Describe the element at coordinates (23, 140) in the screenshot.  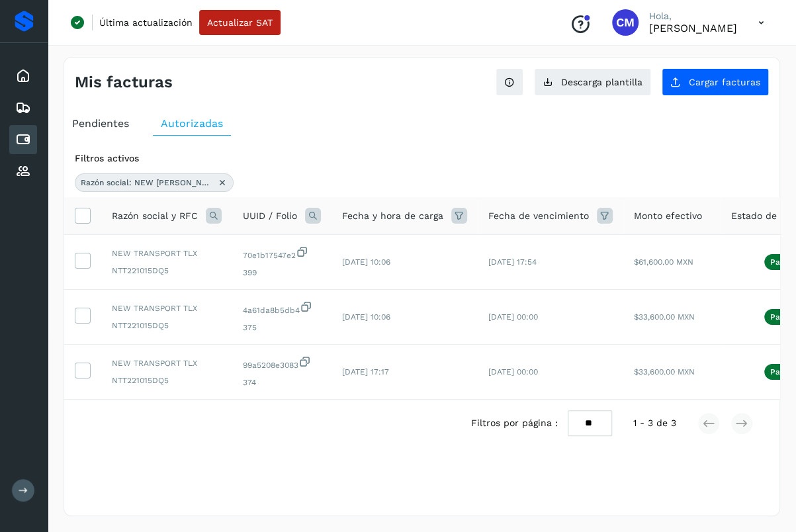
I see `div: Cuentas por pagar` at that location.